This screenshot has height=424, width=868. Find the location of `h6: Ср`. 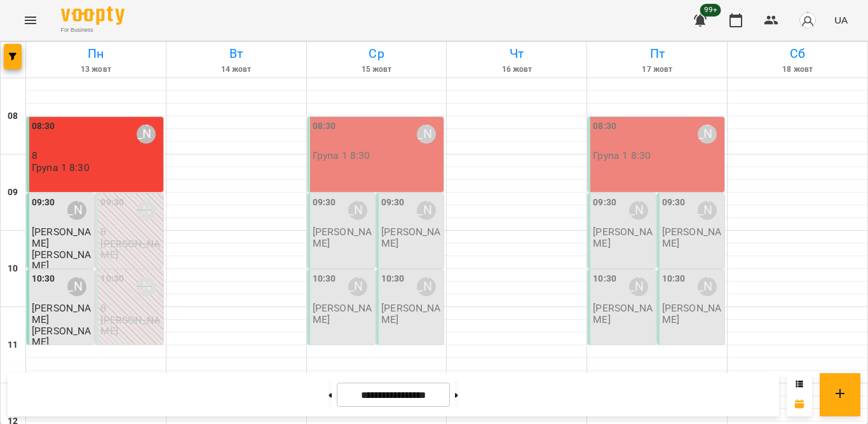

h6: Ср is located at coordinates (377, 53).